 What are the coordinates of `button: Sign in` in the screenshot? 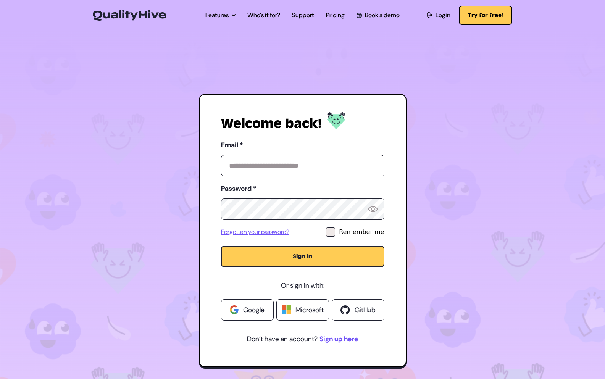 It's located at (302, 256).